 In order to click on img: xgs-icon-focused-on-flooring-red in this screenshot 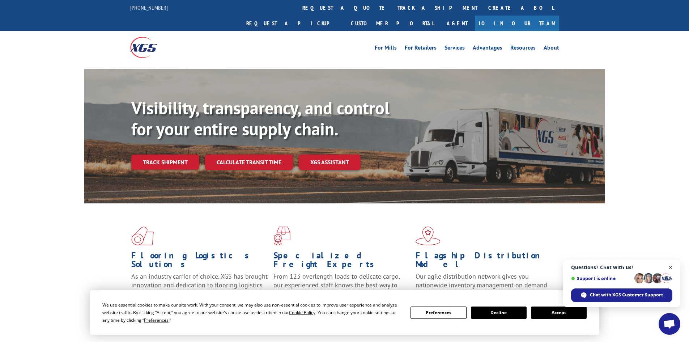, I will do `click(282, 236)`.